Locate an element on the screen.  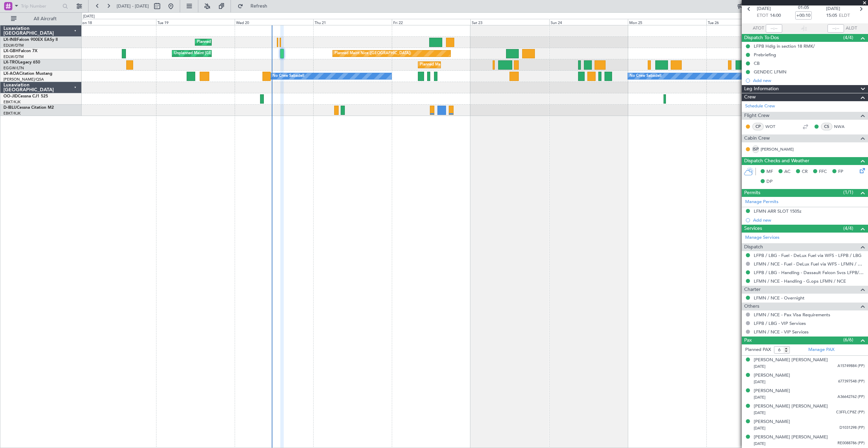
button: Refresh is located at coordinates (255, 6).